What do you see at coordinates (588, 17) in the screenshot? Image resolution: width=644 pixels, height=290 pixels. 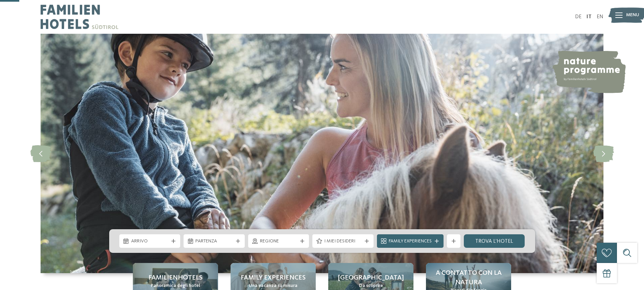 I see `a: IT` at bounding box center [588, 17].